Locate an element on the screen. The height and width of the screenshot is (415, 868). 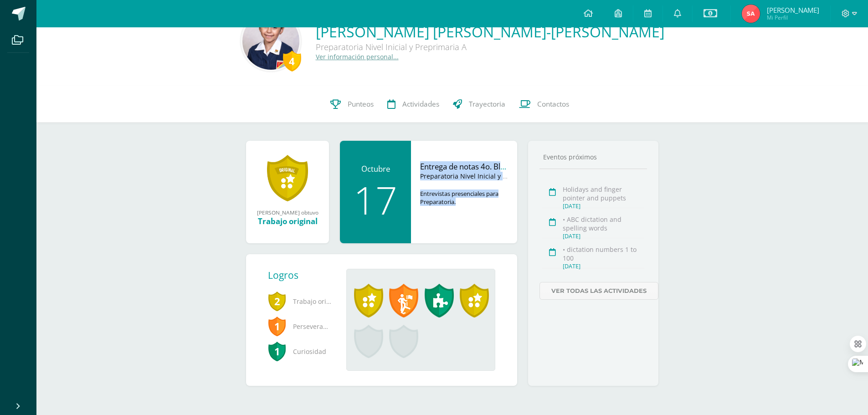
span: Trabajo original is located at coordinates (300, 301).